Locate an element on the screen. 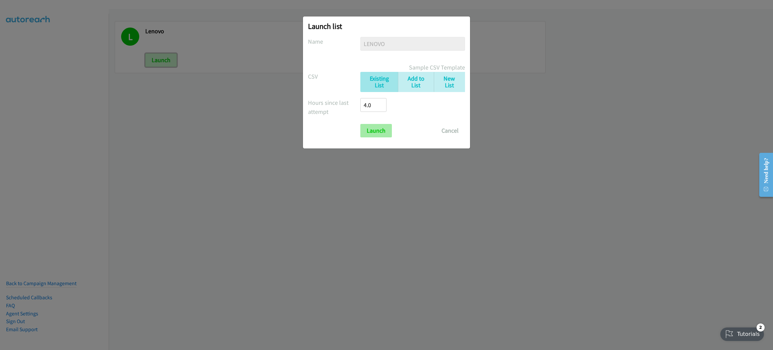 The image size is (773, 350). div: Need help? is located at coordinates (12, 22).